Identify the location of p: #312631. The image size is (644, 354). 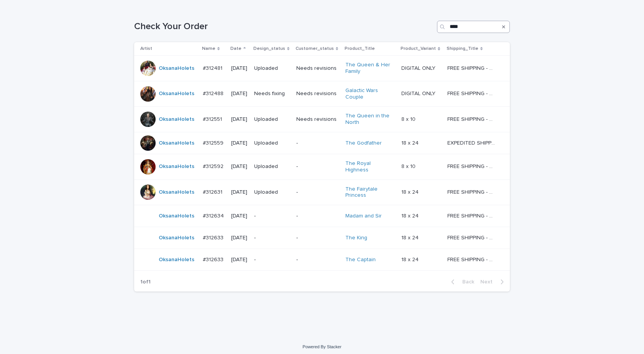
(213, 191).